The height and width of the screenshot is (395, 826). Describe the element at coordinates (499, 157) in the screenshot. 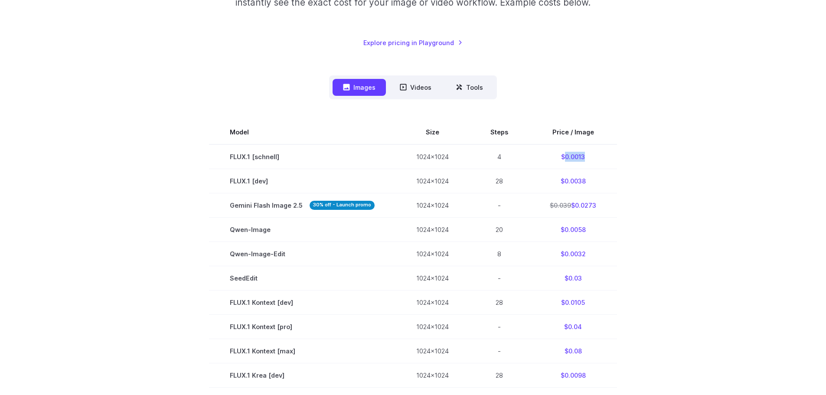

I see `td: 4` at that location.